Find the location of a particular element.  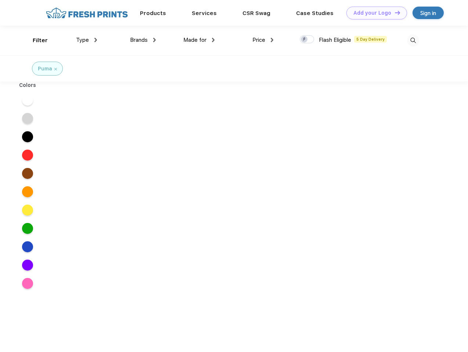

img: DT is located at coordinates (397, 12).